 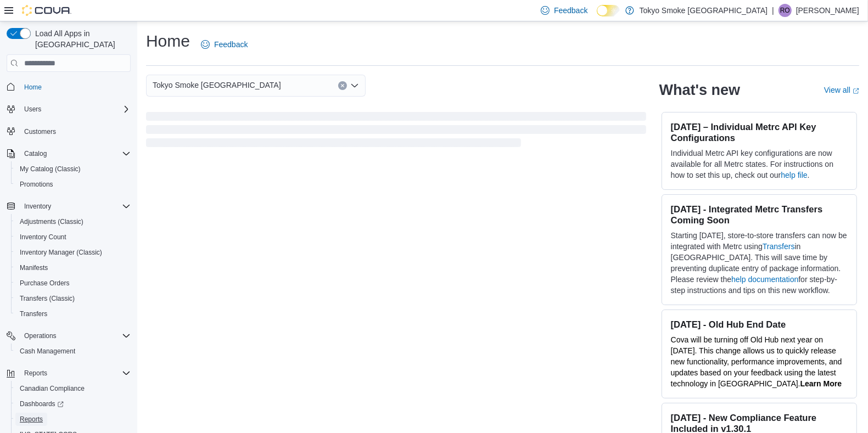 I want to click on a: Promotions, so click(x=36, y=185).